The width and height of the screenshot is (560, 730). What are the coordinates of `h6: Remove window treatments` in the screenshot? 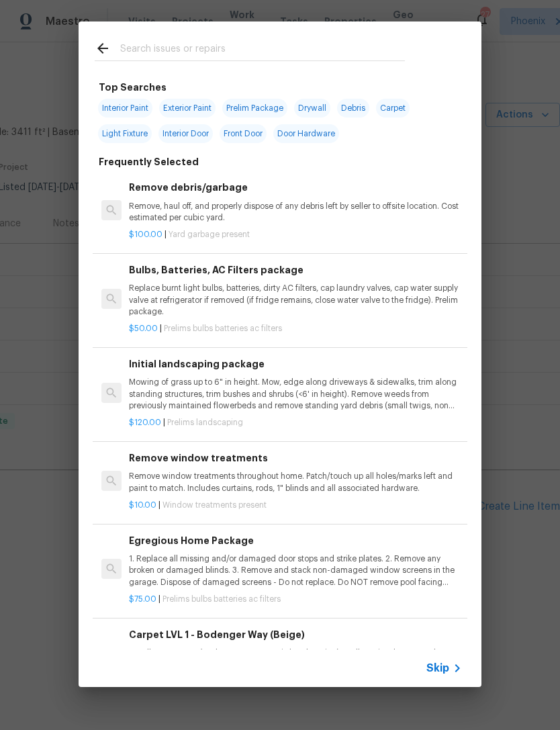 It's located at (295, 458).